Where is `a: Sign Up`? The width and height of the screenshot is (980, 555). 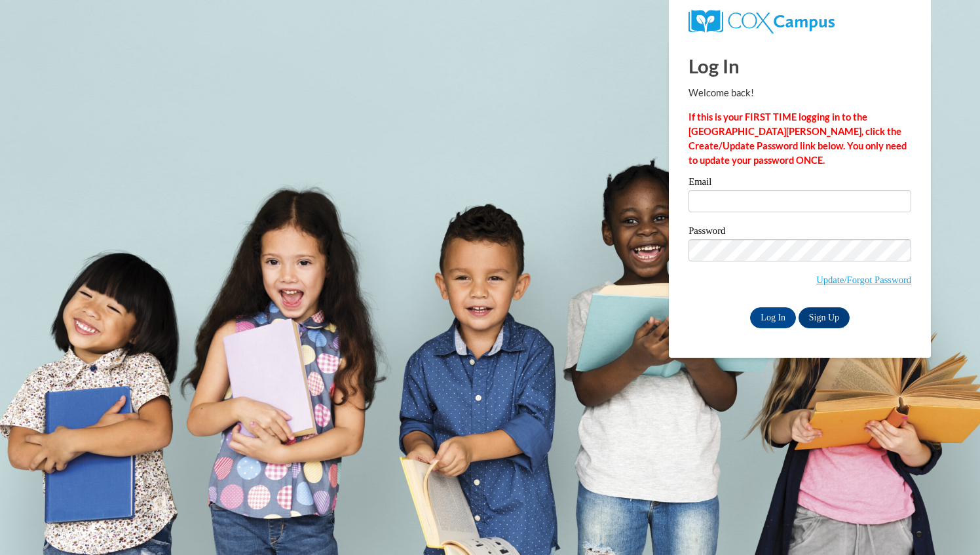
a: Sign Up is located at coordinates (824, 318).